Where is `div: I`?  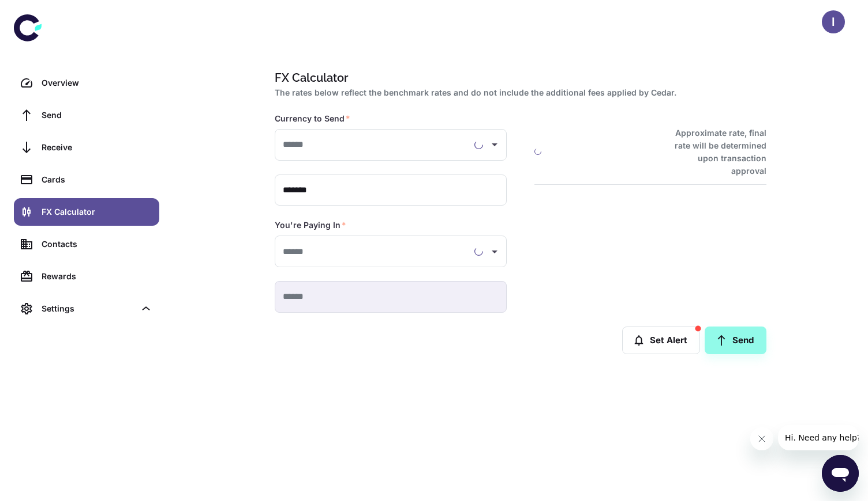
div: I is located at coordinates (833, 22).